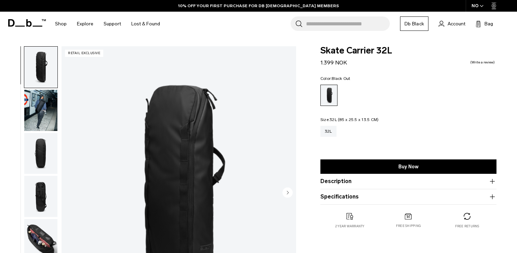 Image resolution: width=517 pixels, height=253 pixels. What do you see at coordinates (409, 226) in the screenshot?
I see `p: Free shipping` at bounding box center [409, 226].